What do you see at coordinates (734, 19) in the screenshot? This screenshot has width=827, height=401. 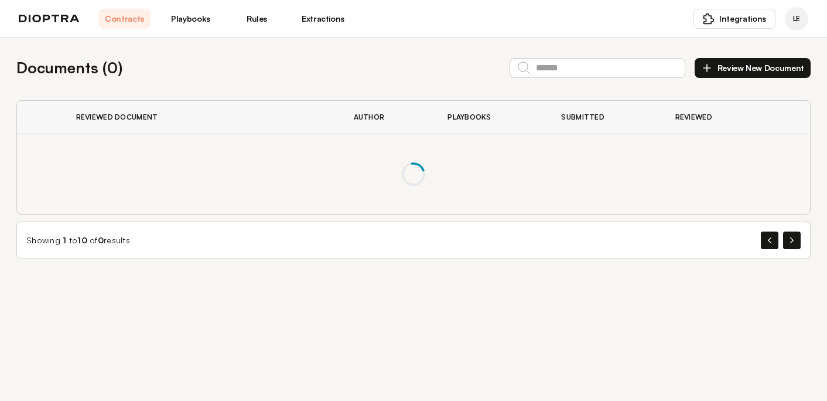 I see `button: Integrations` at bounding box center [734, 19].